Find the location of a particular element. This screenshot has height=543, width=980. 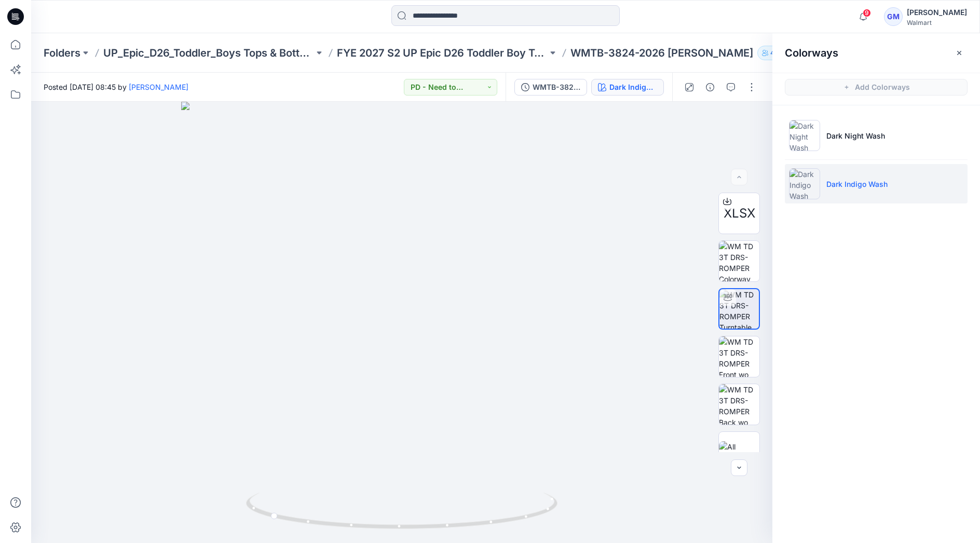

button: Details is located at coordinates (711, 88).